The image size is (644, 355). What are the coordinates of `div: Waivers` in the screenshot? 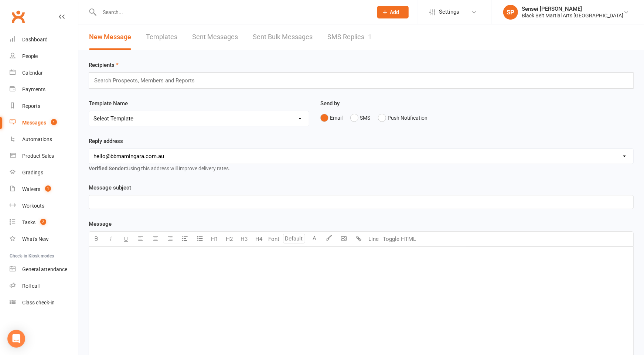 It's located at (31, 189).